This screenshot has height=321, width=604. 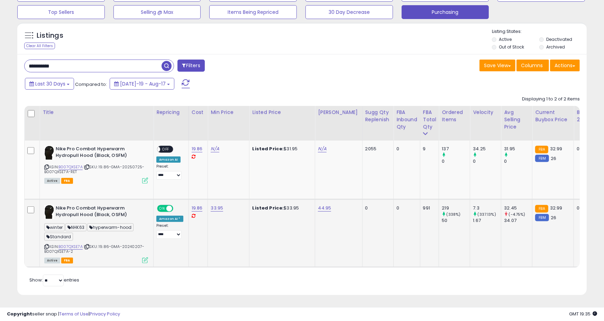 What do you see at coordinates (456, 208) in the screenshot?
I see `div: 219` at bounding box center [456, 208].